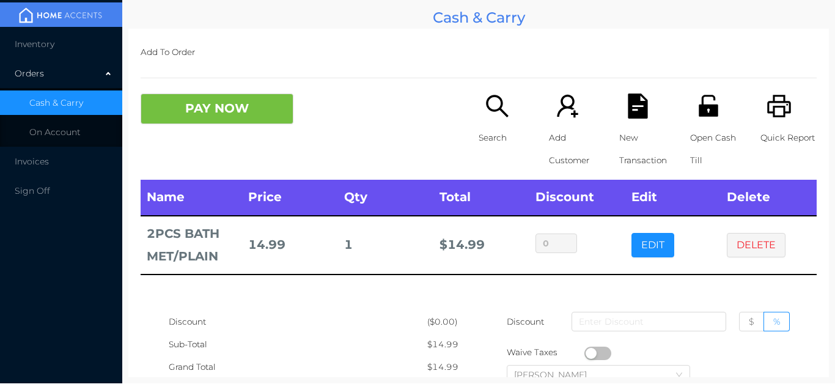 The height and width of the screenshot is (387, 835). What do you see at coordinates (577, 149) in the screenshot?
I see `p: Add Customer` at bounding box center [577, 149].